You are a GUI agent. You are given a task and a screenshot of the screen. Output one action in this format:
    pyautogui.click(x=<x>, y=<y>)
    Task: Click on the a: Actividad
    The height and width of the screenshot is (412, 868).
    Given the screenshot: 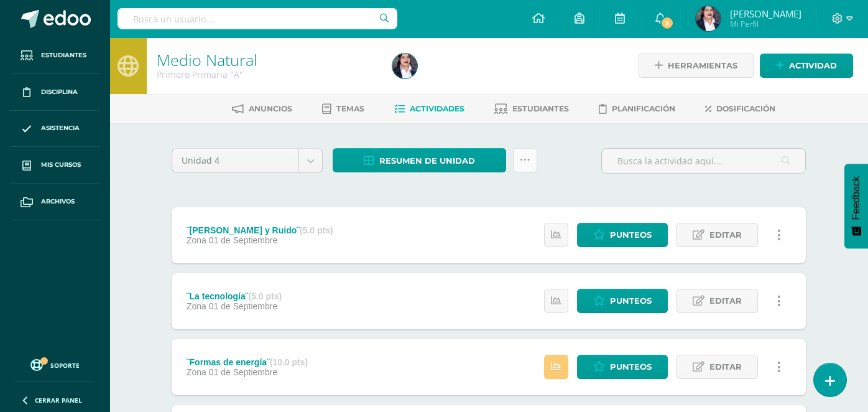 What is the action you would take?
    pyautogui.click(x=807, y=66)
    